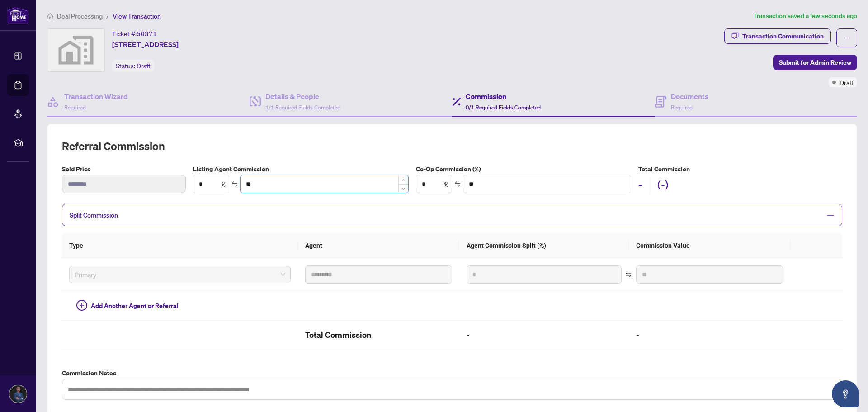 This screenshot has width=868, height=412. What do you see at coordinates (180, 275) in the screenshot?
I see `span: Primary` at bounding box center [180, 275].